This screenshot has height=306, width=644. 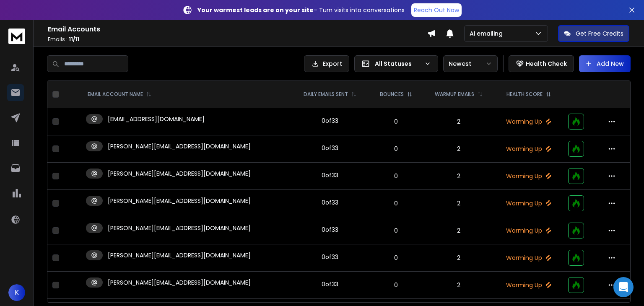 I want to click on p: – Turn visits into conversations, so click(x=301, y=10).